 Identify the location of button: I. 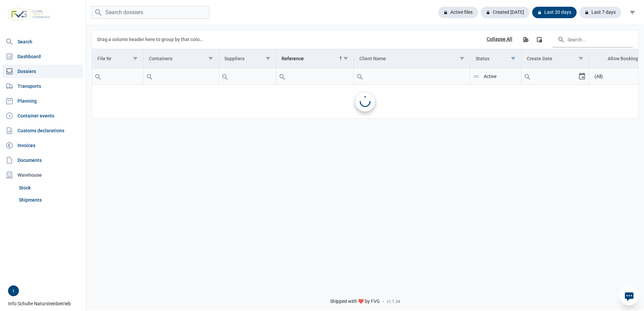
(13, 291).